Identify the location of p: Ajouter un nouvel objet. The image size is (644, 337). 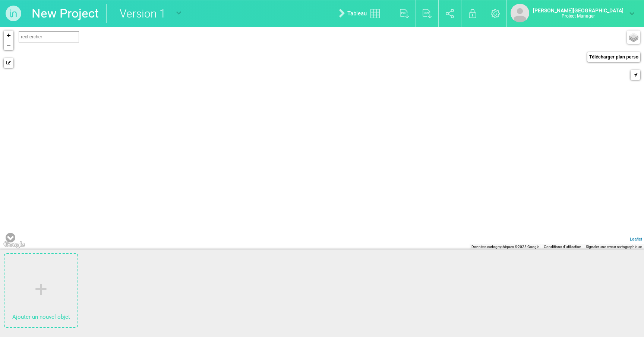
(41, 317).